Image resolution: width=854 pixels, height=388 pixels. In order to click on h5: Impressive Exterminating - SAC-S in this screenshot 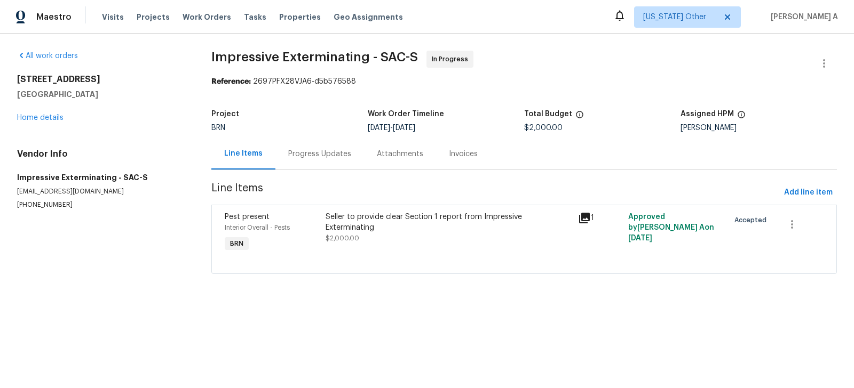, I will do `click(101, 178)`.